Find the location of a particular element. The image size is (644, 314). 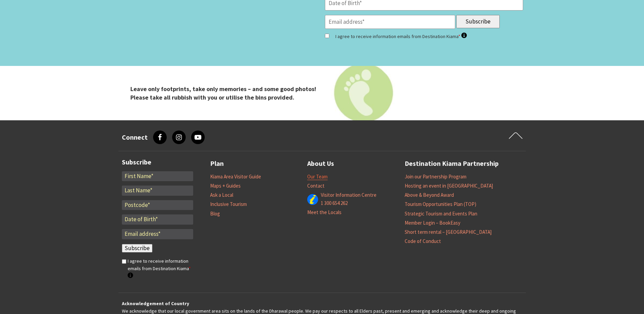

input: Date of Birth* is located at coordinates (158, 219).